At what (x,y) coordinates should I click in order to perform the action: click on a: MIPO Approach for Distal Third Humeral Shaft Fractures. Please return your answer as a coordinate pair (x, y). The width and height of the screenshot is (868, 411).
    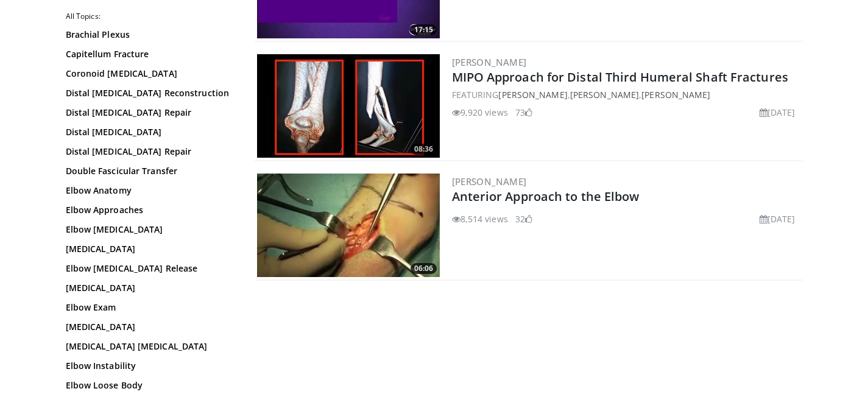
    Looking at the image, I should click on (620, 76).